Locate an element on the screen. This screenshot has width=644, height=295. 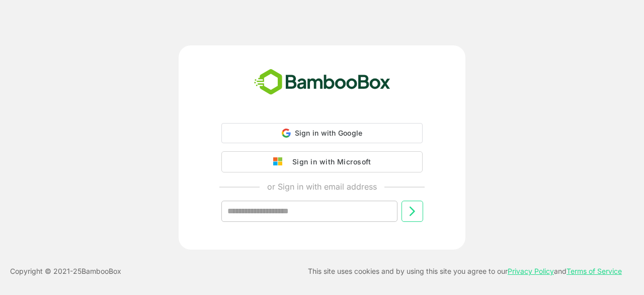
img: google is located at coordinates (280, 162).